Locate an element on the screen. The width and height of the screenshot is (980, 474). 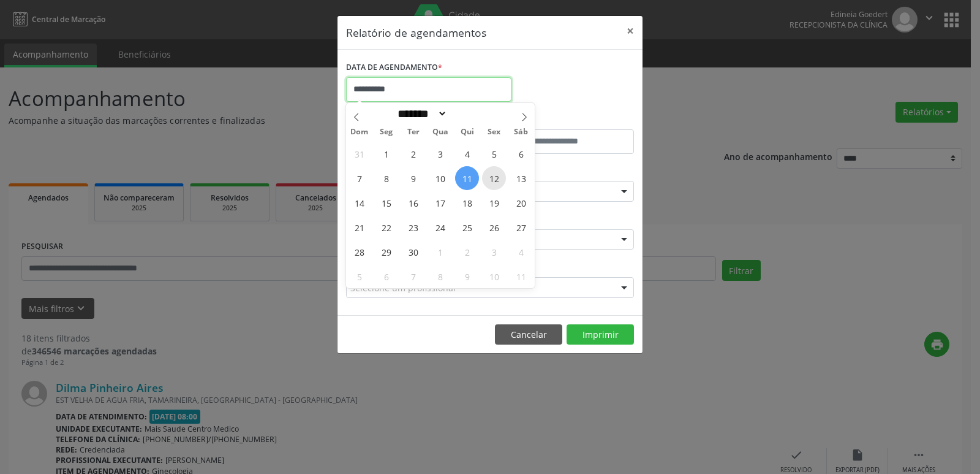
span: Setembro 17, 2025 is located at coordinates (440, 203).